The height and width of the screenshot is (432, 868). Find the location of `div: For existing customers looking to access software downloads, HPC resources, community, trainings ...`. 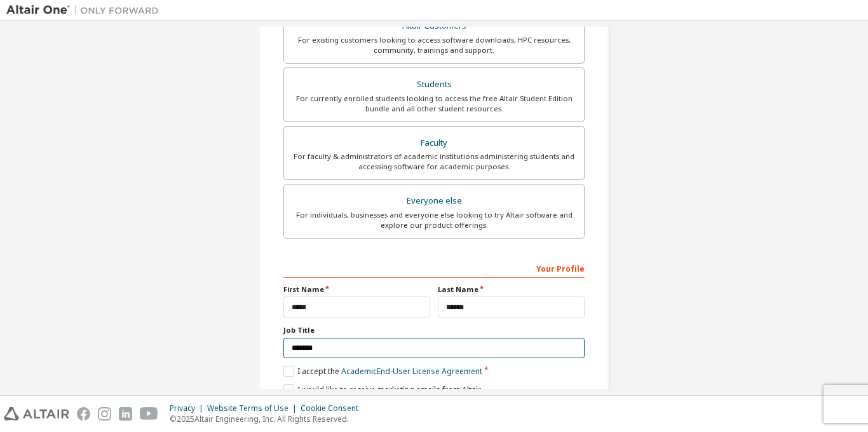

div: For existing customers looking to access software downloads, HPC resources, community, trainings ... is located at coordinates (434, 45).